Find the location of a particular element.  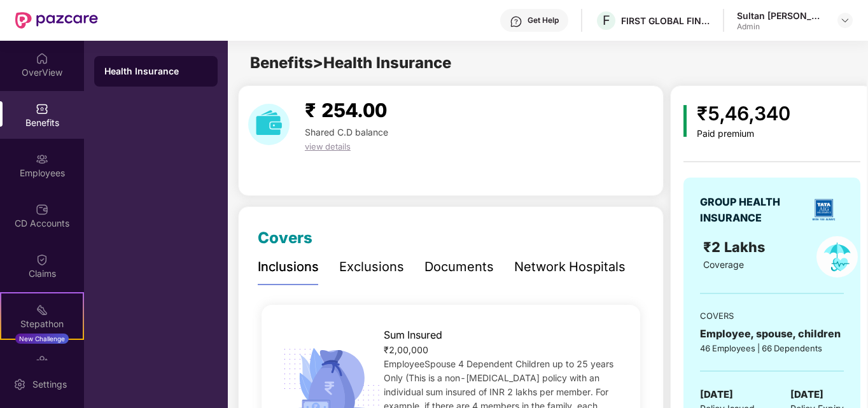

div: Get Help is located at coordinates (543, 20).